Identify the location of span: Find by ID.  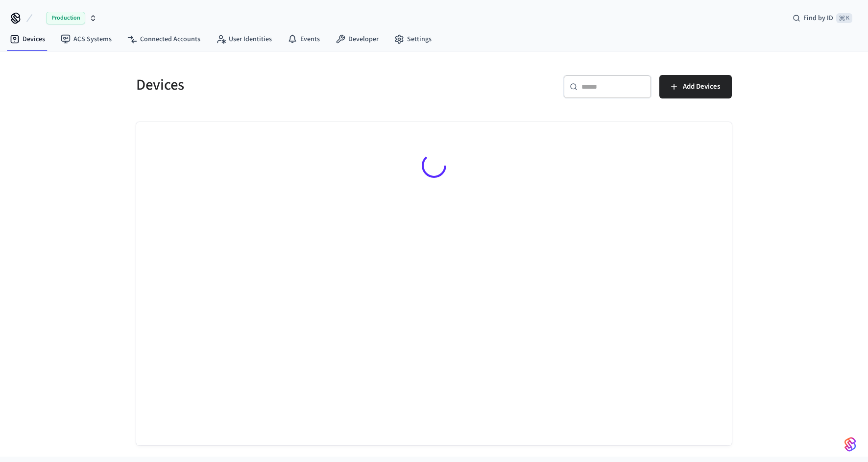
(818, 18).